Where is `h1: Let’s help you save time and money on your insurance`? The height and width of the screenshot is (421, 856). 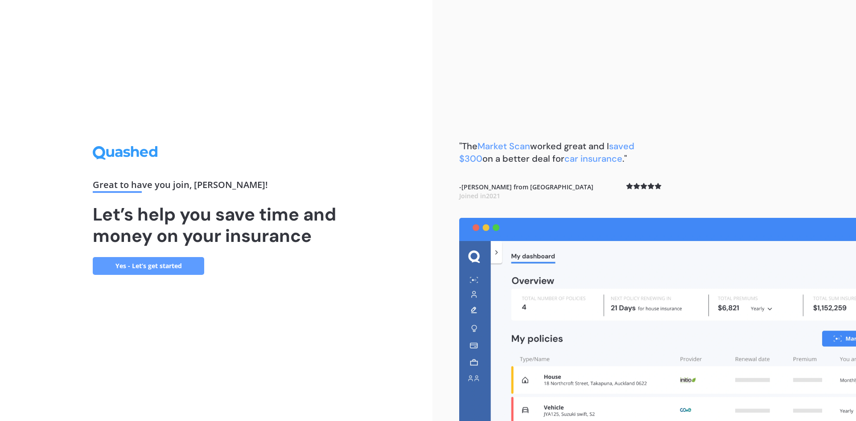 h1: Let’s help you save time and money on your insurance is located at coordinates (216, 225).